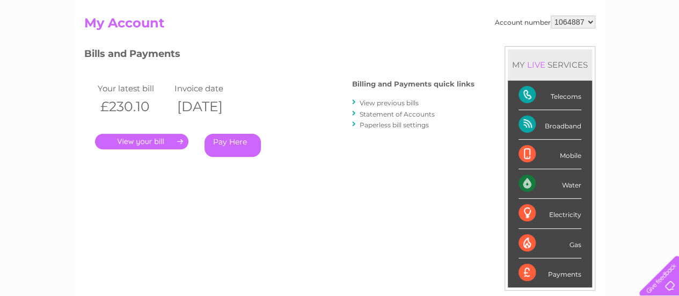 The width and height of the screenshot is (679, 296). What do you see at coordinates (563, 49) in the screenshot?
I see `a: Telecoms` at bounding box center [563, 49].